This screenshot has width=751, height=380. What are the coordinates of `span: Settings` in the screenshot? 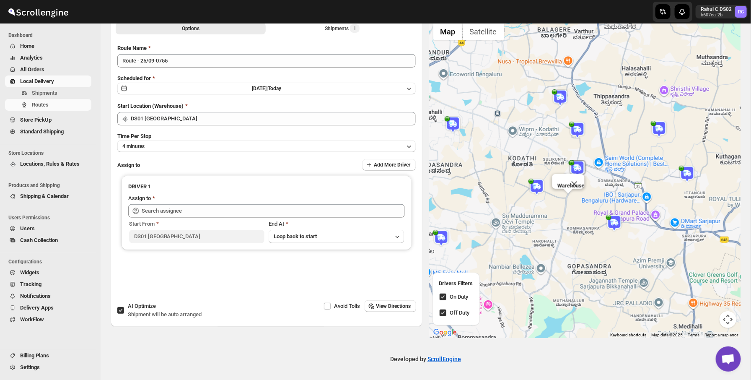 It's located at (30, 367).